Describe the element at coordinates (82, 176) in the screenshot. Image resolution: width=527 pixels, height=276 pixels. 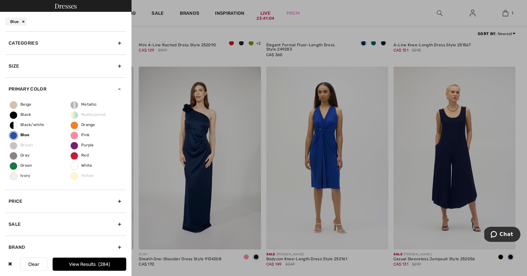
I see `span: Yellow` at that location.